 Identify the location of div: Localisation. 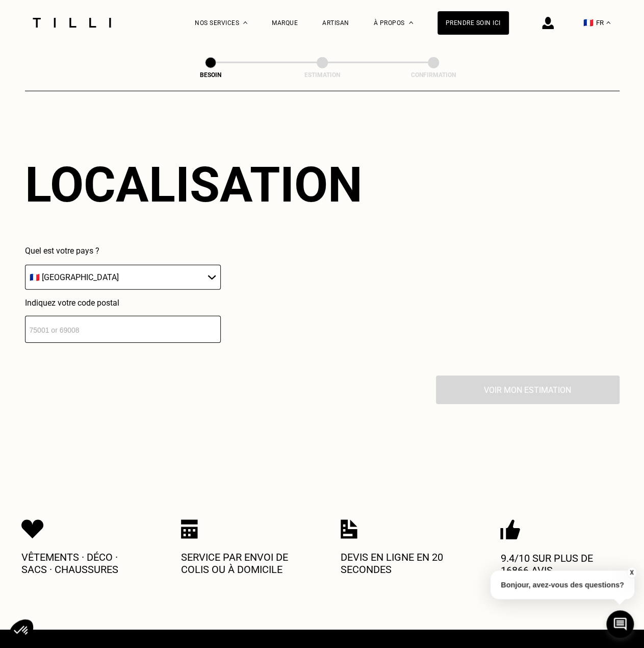
(194, 185).